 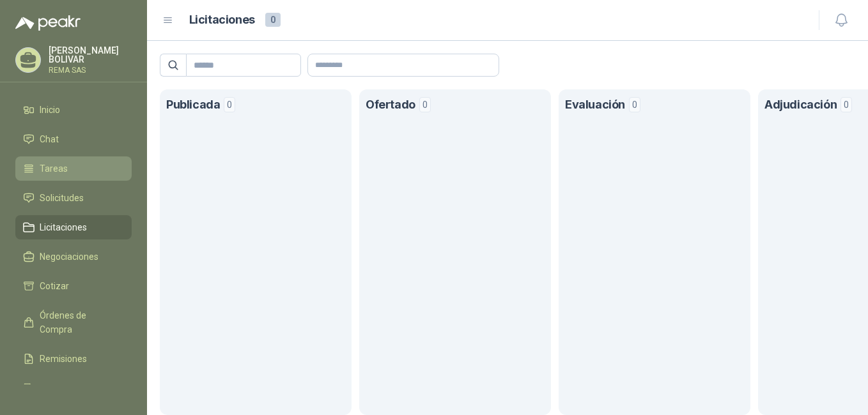 What do you see at coordinates (73, 286) in the screenshot?
I see `a: Cotizar` at bounding box center [73, 286].